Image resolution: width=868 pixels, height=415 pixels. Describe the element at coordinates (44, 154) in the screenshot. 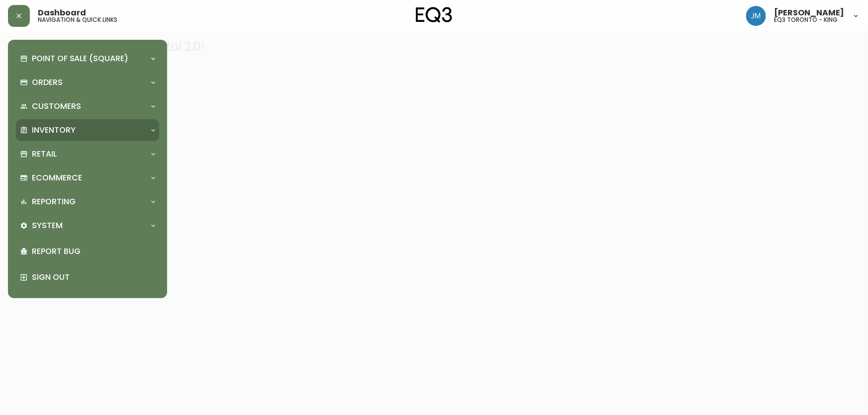

I see `p: Retail` at that location.